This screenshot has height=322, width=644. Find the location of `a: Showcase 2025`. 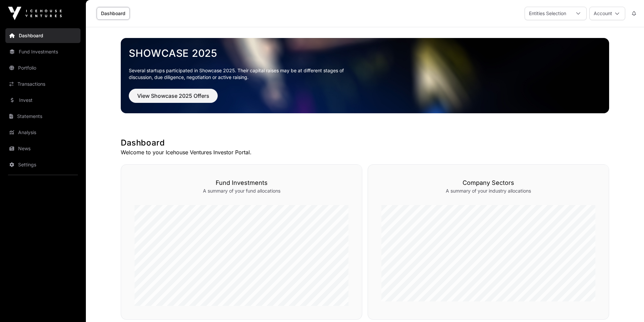

a: Showcase 2025 is located at coordinates (365, 53).